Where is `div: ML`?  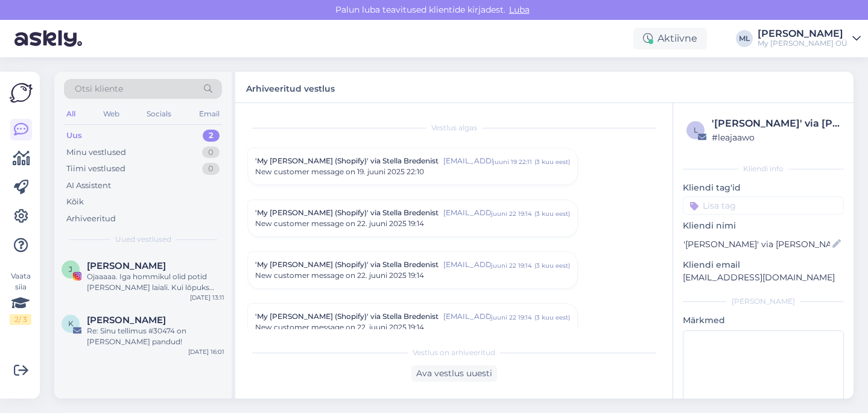
div: ML is located at coordinates (745, 39).